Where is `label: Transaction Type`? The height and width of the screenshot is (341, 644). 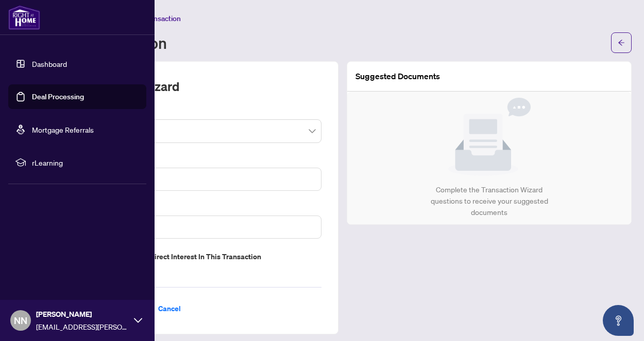 label: Transaction Type is located at coordinates (196, 113).